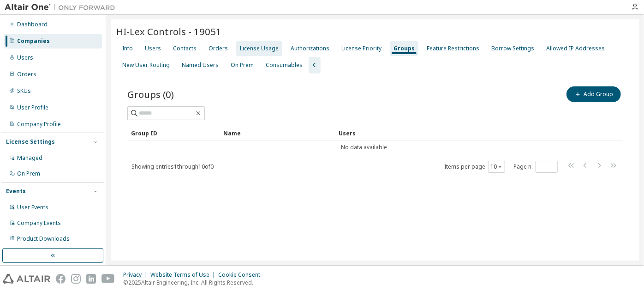  What do you see at coordinates (33, 108) in the screenshot?
I see `div: User Profile` at bounding box center [33, 108].